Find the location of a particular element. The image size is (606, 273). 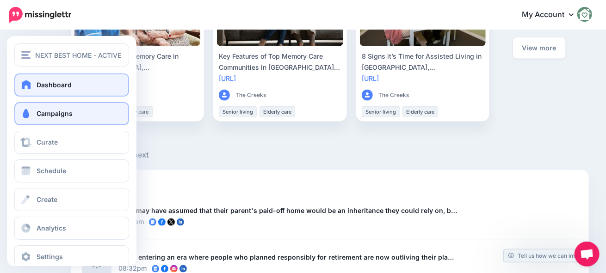

span: Settings is located at coordinates (49, 257).